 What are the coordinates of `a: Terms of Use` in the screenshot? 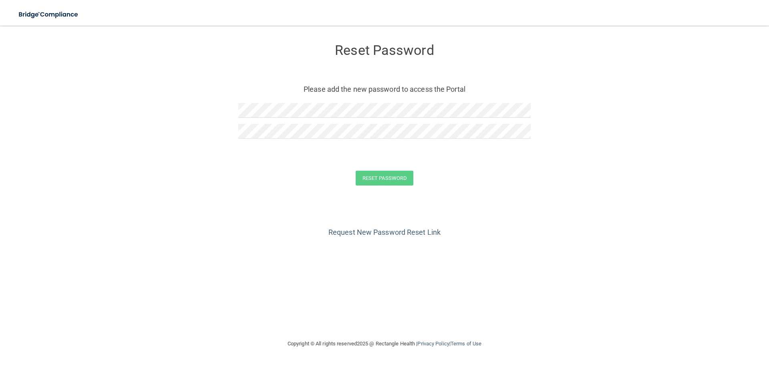 It's located at (466, 343).